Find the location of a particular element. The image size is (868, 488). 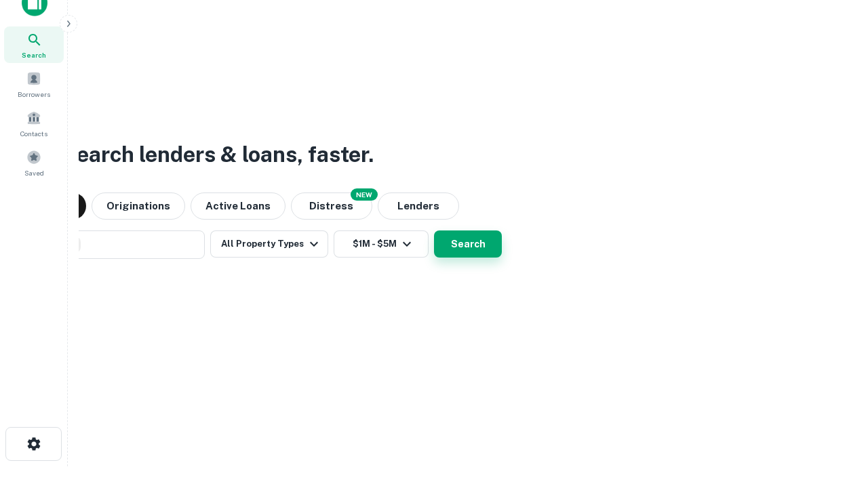

div: Saved is located at coordinates (34, 163).